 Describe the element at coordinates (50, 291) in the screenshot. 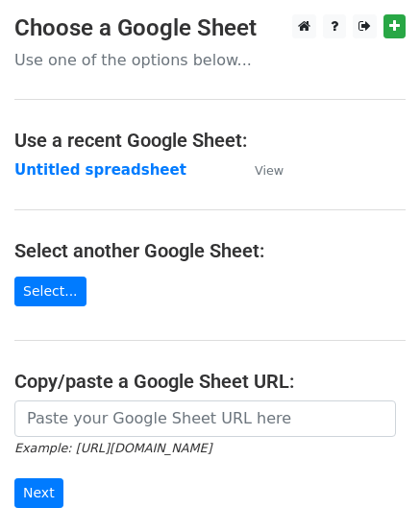

I see `a: Select...` at that location.